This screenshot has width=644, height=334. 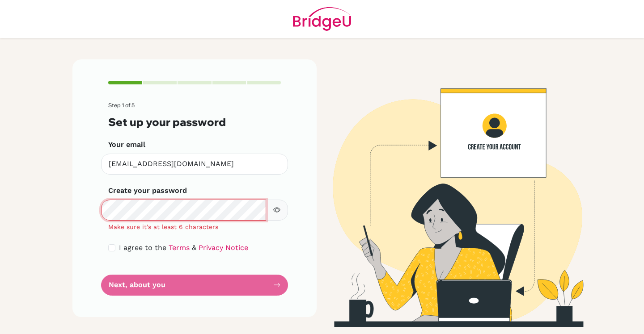 I want to click on span: I agree to the, so click(x=142, y=248).